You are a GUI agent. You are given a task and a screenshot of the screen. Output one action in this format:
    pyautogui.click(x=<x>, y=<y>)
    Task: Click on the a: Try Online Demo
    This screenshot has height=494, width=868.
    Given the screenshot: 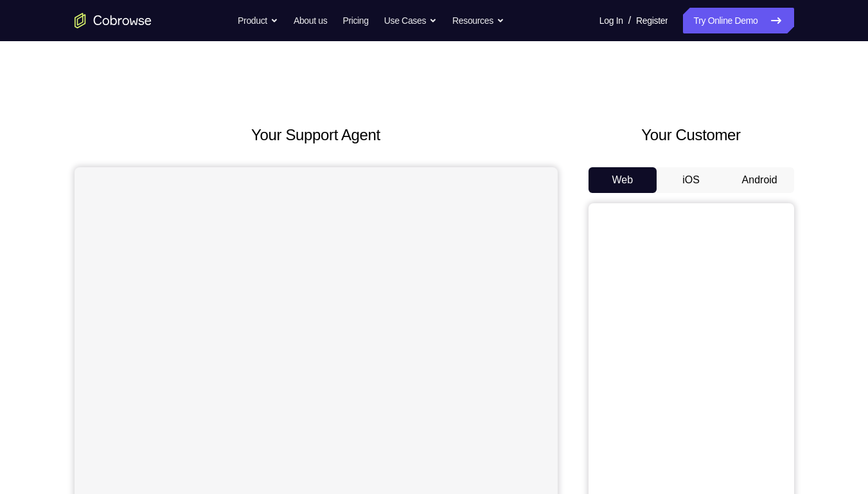 What is the action you would take?
    pyautogui.click(x=739, y=21)
    